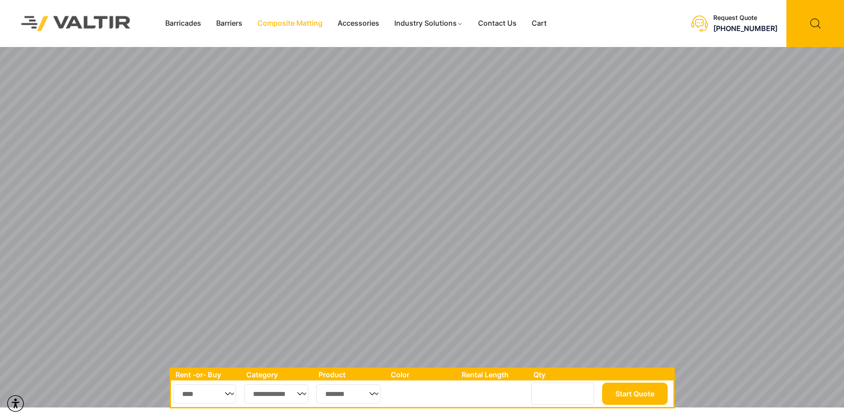  Describe the element at coordinates (635, 393) in the screenshot. I see `button: Start Quote` at that location.